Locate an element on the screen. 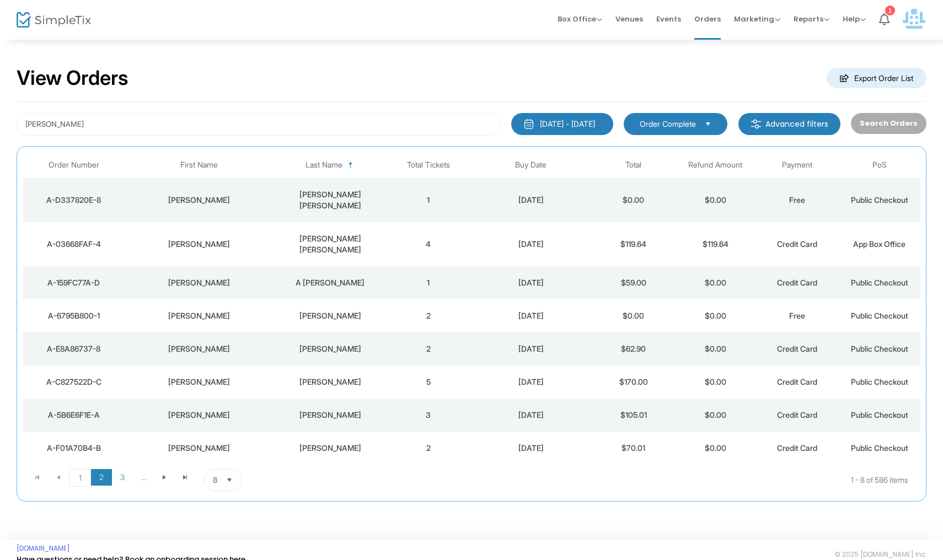 This screenshot has height=560, width=943. div: 2/9/2023 is located at coordinates (531, 245).